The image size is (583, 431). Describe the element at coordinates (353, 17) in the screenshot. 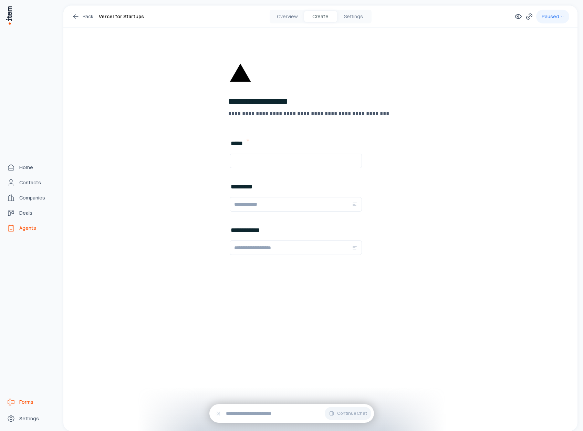

I see `button: Settings` at that location.